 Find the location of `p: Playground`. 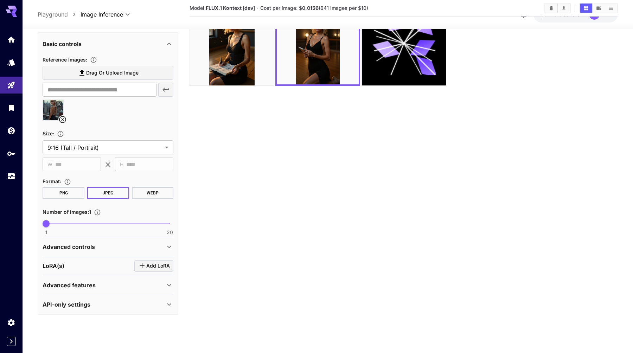

p: Playground is located at coordinates (53, 14).